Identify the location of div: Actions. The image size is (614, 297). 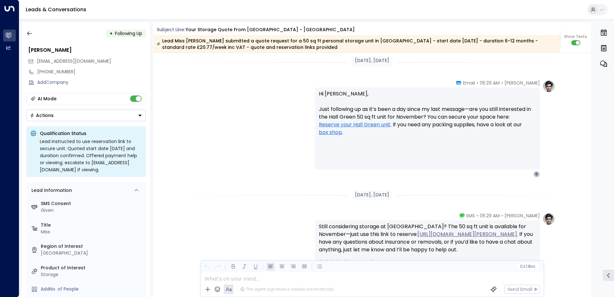
(42, 115).